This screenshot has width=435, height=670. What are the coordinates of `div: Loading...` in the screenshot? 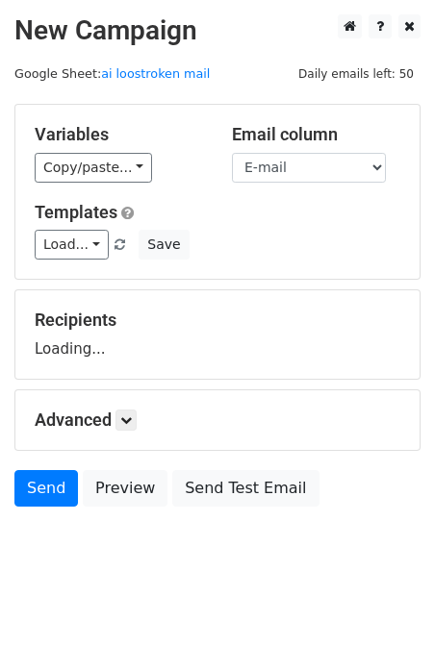 It's located at (217, 335).